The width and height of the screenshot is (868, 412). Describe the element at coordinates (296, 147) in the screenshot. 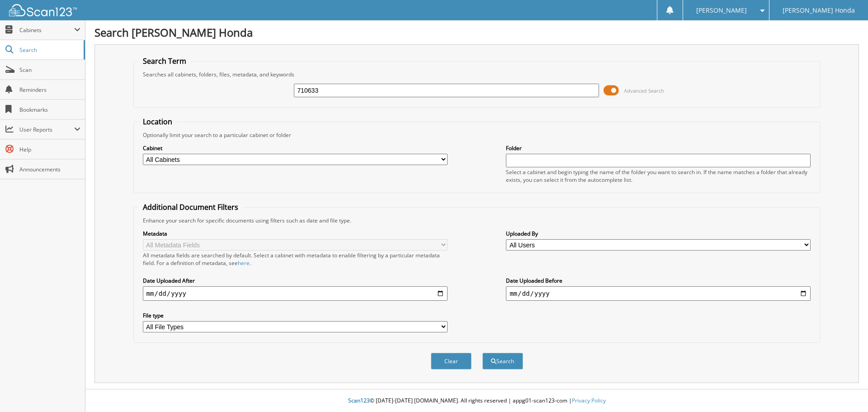

I see `label: Cabinet` at that location.